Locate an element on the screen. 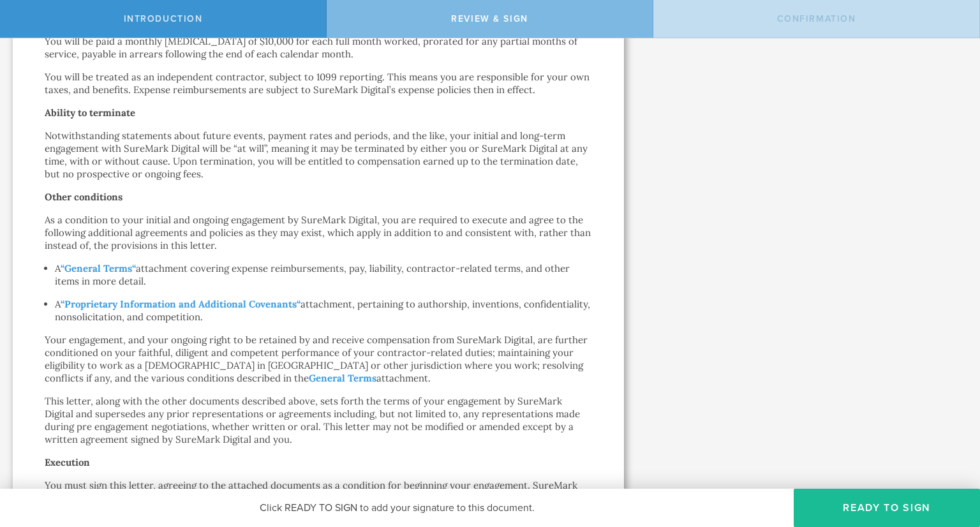 This screenshot has width=980, height=527. p: As a condition to your initial and ongoing engagement by SureMark Digital, you are required to ex... is located at coordinates (319, 233).